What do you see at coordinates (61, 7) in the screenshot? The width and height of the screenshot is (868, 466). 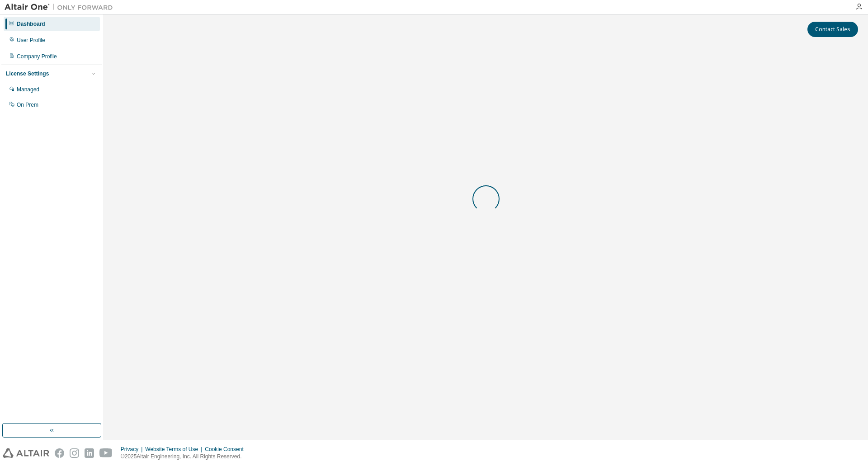 I see `img: Altair One` at bounding box center [61, 7].